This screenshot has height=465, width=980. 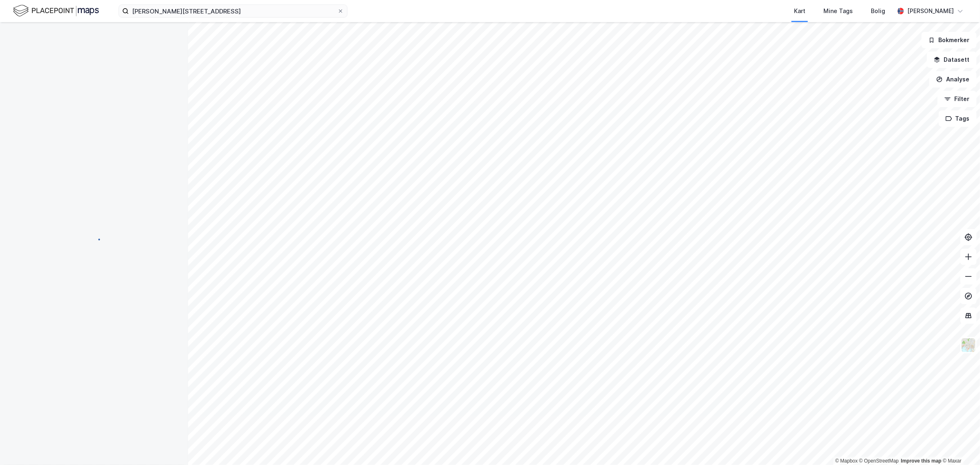 What do you see at coordinates (952, 60) in the screenshot?
I see `button: Datasett` at bounding box center [952, 60].